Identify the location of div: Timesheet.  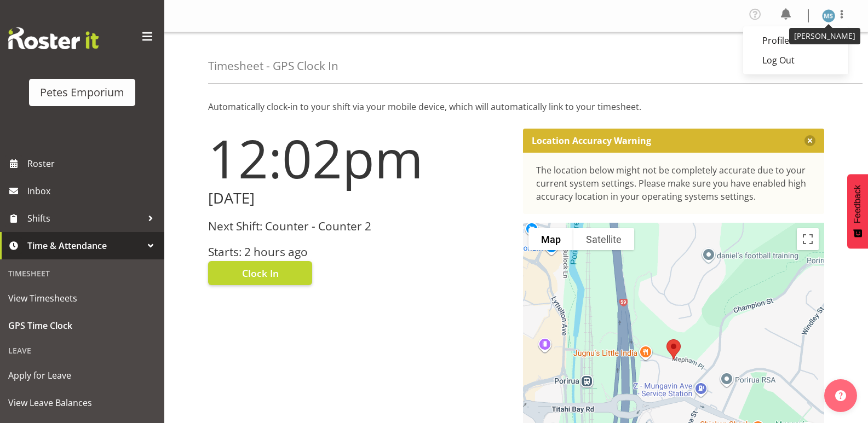
(82, 273).